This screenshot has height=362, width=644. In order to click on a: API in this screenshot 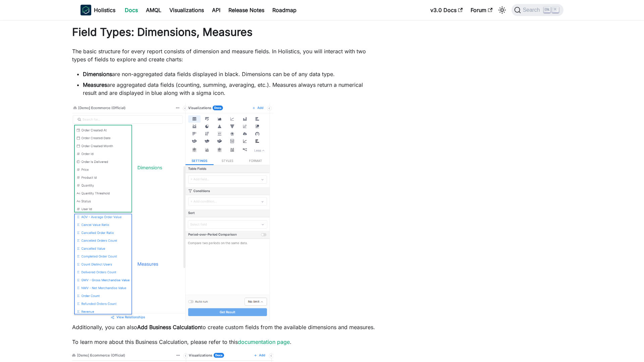, I will do `click(216, 10)`.